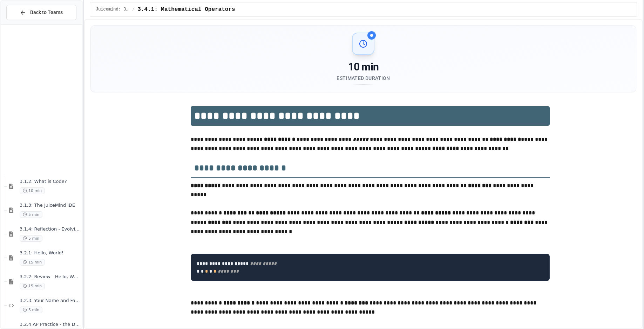  I want to click on span: Back to Teams, so click(46, 12).